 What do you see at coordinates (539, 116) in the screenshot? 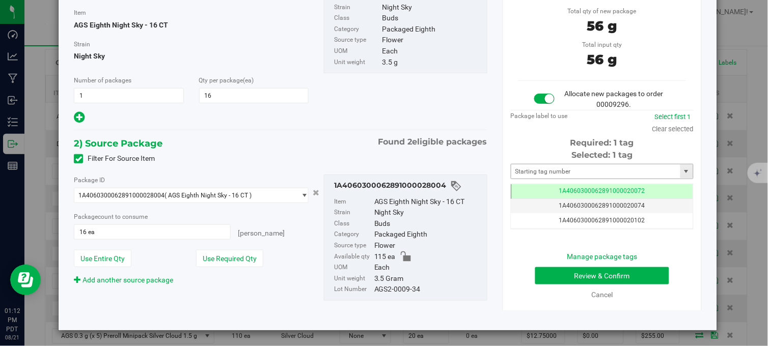
I see `span: Package label to use` at bounding box center [539, 116].